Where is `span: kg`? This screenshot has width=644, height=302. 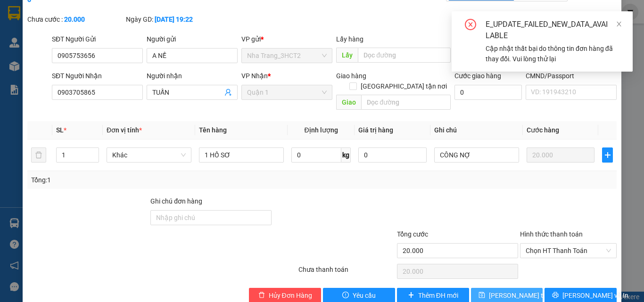 span: kg is located at coordinates (346, 155).